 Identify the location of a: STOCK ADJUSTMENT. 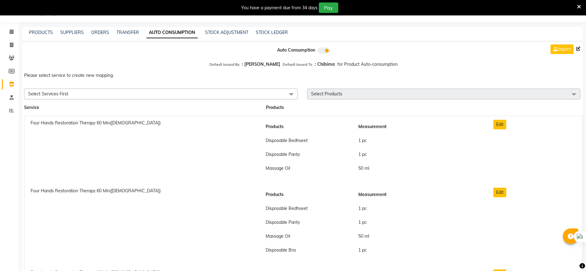
(227, 32).